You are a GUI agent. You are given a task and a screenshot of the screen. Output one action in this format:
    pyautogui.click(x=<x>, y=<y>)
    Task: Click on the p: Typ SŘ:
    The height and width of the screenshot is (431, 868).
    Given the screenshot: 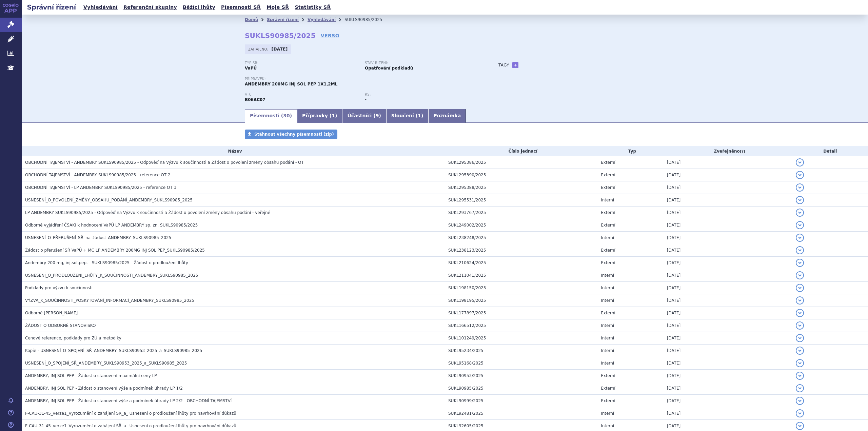 What is the action you would take?
    pyautogui.click(x=301, y=63)
    